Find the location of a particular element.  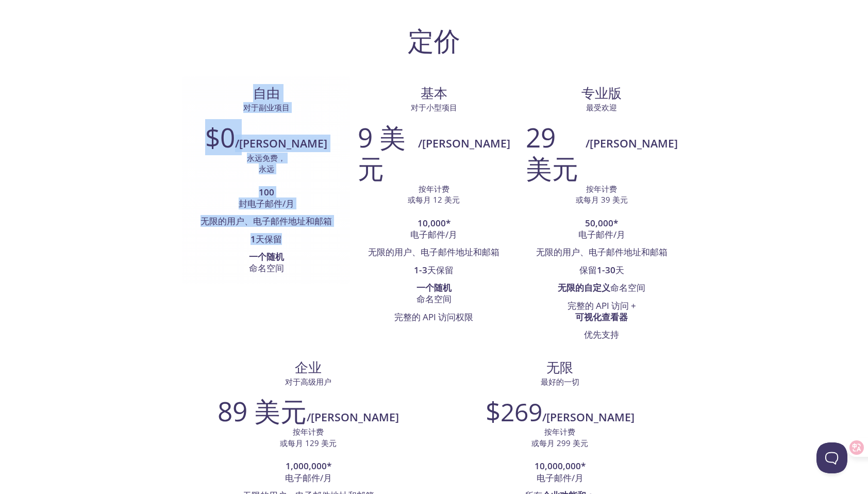

span: 无限 is located at coordinates (560, 367).